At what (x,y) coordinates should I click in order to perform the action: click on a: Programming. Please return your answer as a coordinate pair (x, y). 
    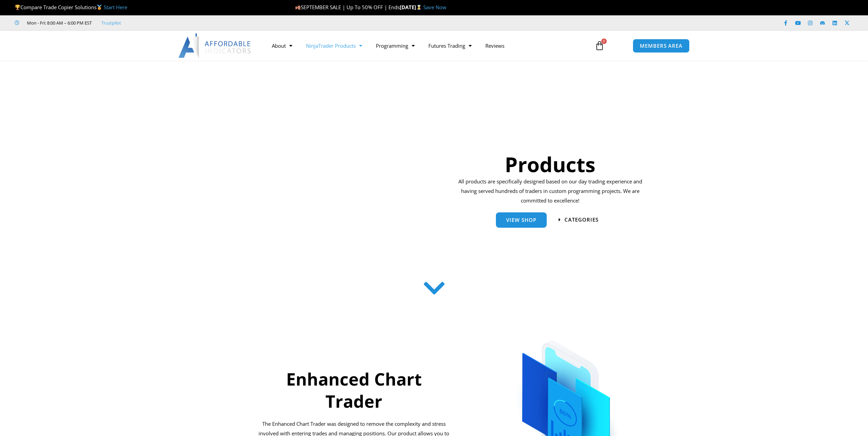
    Looking at the image, I should click on (395, 46).